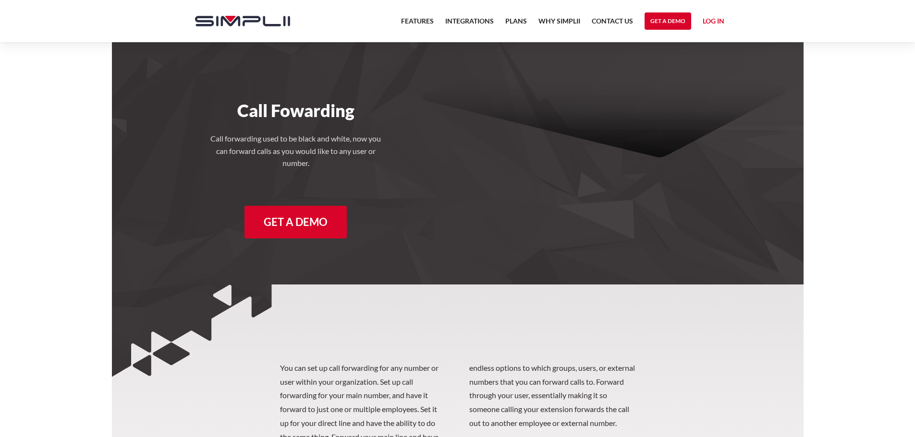 The image size is (915, 437). What do you see at coordinates (296, 110) in the screenshot?
I see `h1: Call Fowarding` at bounding box center [296, 110].